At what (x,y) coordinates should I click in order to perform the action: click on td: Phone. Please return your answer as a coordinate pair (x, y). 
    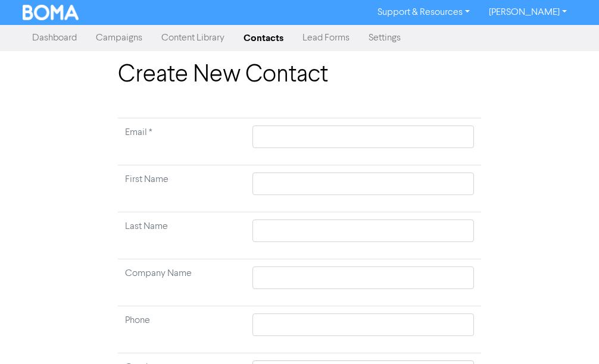
    Looking at the image, I should click on (182, 330).